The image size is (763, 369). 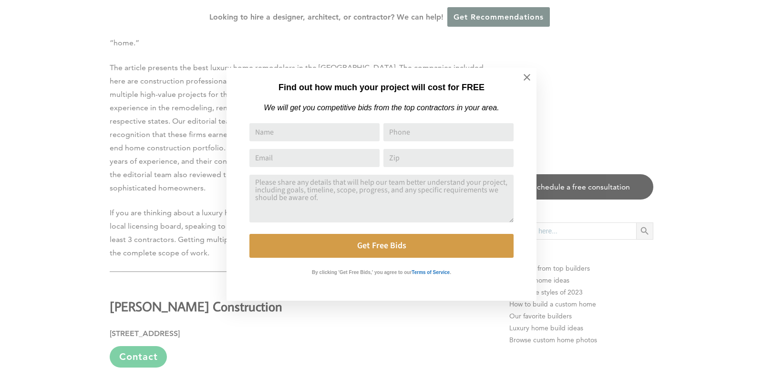 What do you see at coordinates (449, 132) in the screenshot?
I see `input: Phone` at bounding box center [449, 132].